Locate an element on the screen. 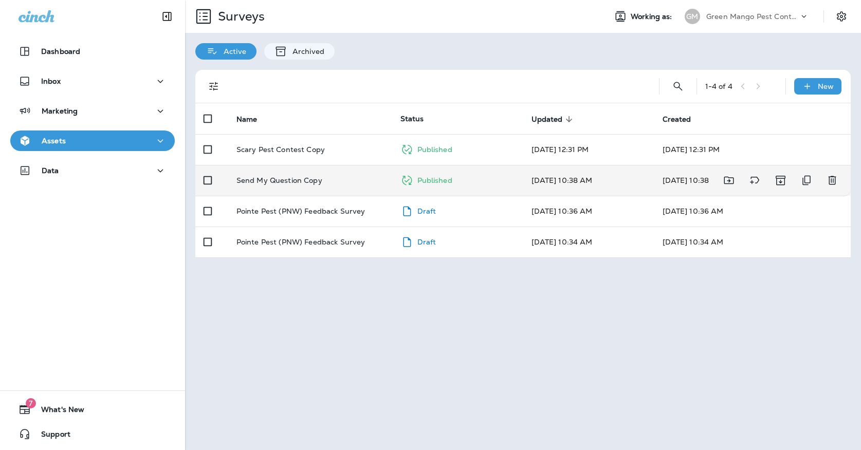  button: Support is located at coordinates (92, 434).